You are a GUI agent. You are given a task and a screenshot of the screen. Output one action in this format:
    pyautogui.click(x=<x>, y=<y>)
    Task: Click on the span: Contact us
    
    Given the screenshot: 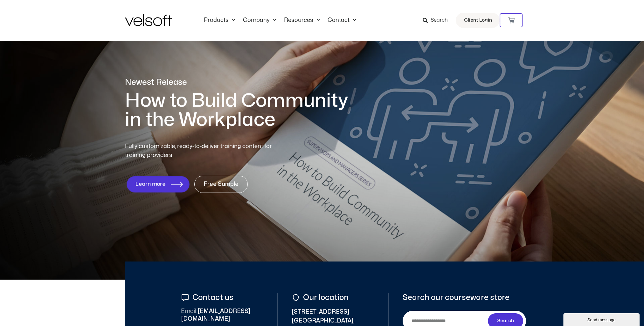 What is the action you would take?
    pyautogui.click(x=212, y=298)
    